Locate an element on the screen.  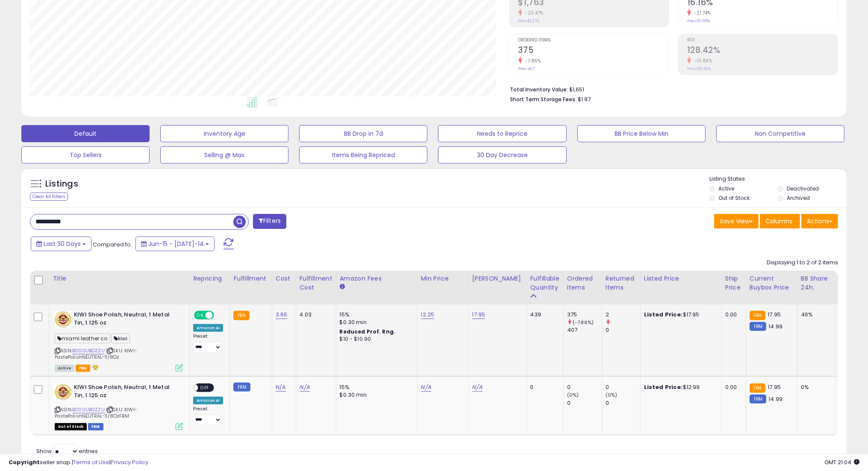
span: Columns is located at coordinates (779, 221).